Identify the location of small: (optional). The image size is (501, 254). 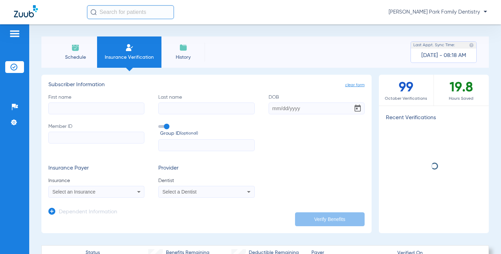
(189, 134).